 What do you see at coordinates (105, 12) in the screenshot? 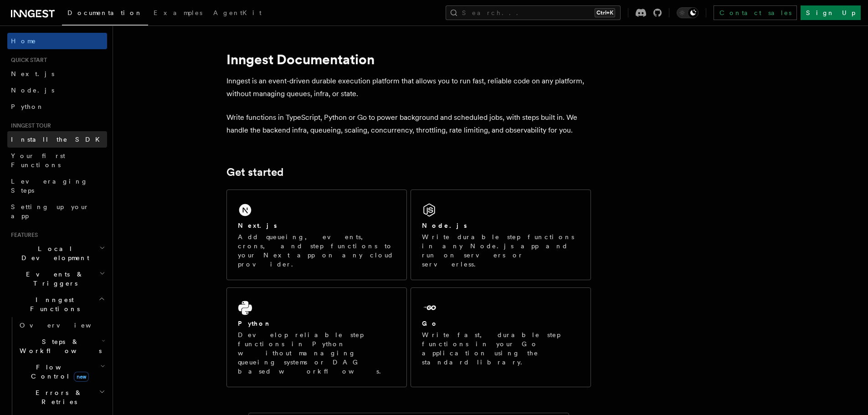
I see `span: Documentation` at bounding box center [105, 12].